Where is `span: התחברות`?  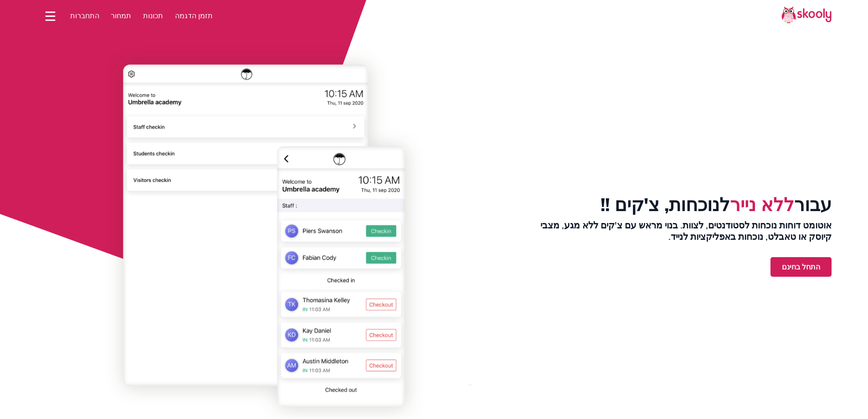 span: התחברות is located at coordinates (85, 16).